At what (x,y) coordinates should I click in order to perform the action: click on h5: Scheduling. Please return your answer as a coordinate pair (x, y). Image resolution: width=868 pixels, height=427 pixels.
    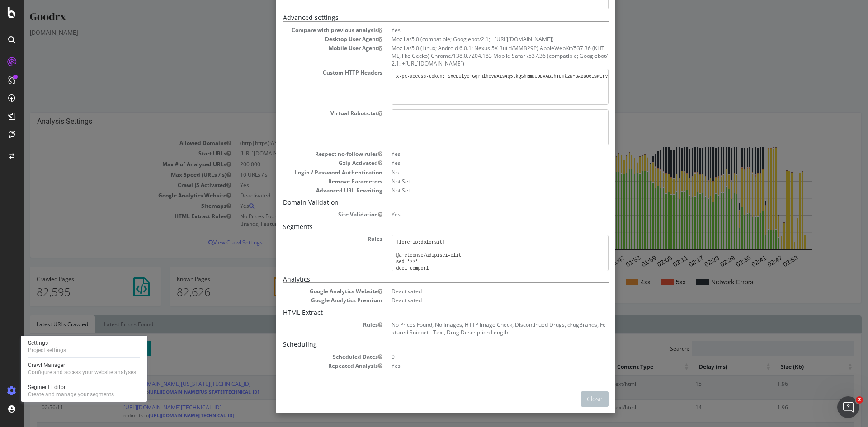
    Looking at the image, I should click on (422, 344).